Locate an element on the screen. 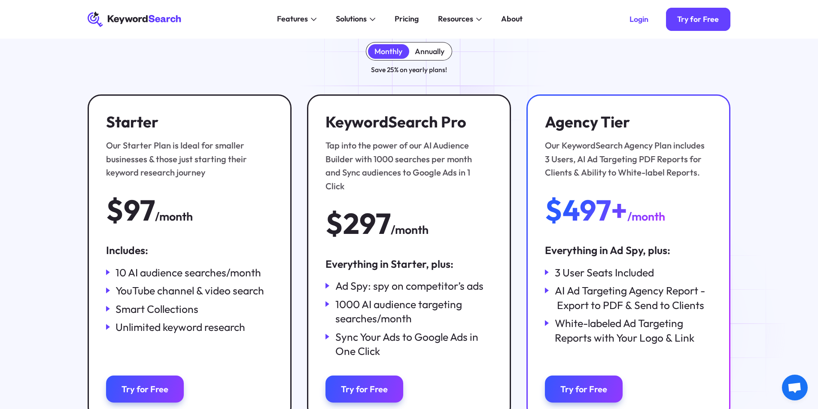  div: Everything in Starter, plus: is located at coordinates (409, 264).